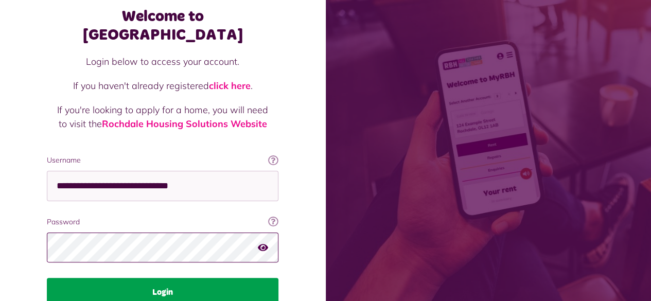 The height and width of the screenshot is (301, 651). Describe the element at coordinates (163, 117) in the screenshot. I see `p: If you're looking to apply for a home, you will need to visit the` at that location.